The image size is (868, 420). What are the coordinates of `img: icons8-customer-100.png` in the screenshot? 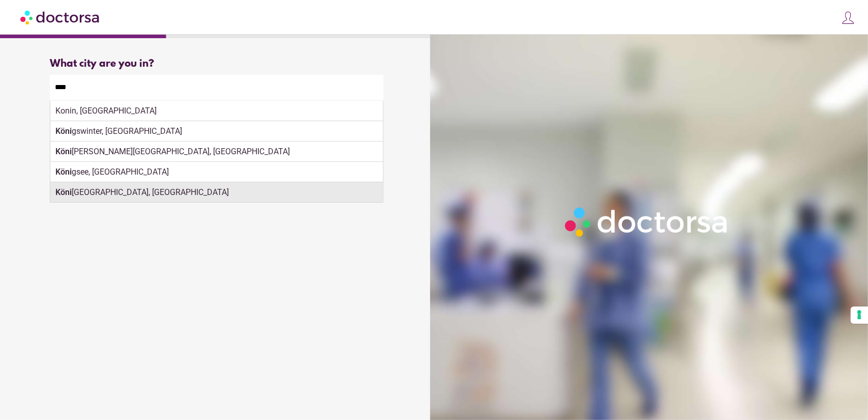 It's located at (848, 18).